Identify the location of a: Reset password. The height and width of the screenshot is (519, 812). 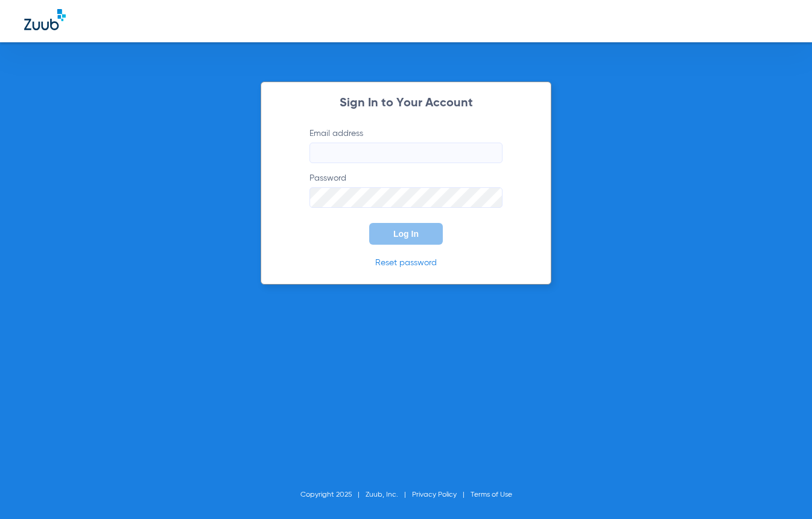
(406, 263).